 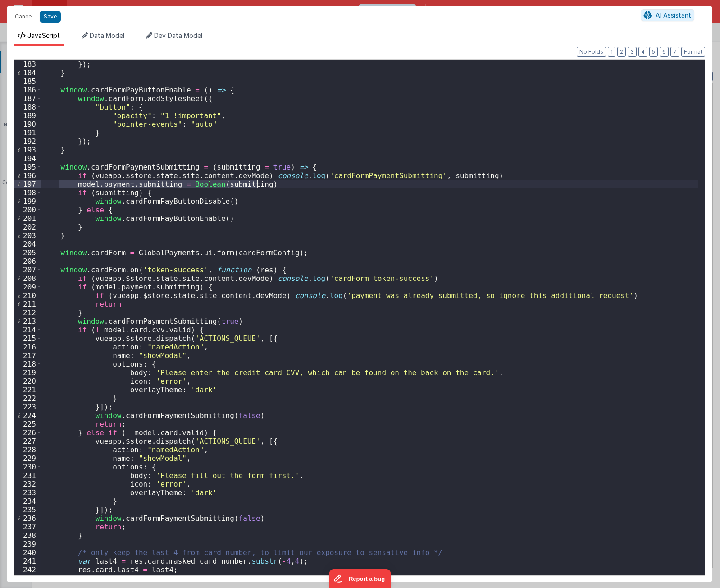 What do you see at coordinates (28, 569) in the screenshot?
I see `div: 242` at bounding box center [28, 569].